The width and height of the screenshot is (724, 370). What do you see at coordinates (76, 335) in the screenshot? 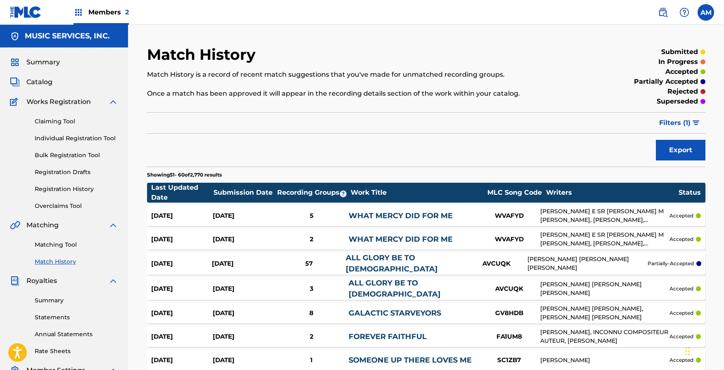
I see `a: Annual Statements` at bounding box center [76, 335].